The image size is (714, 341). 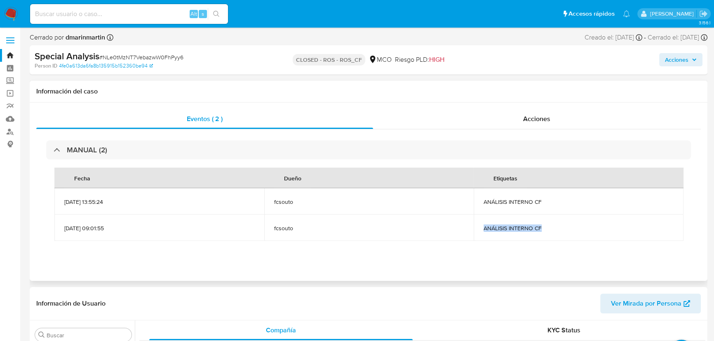 What do you see at coordinates (329, 60) in the screenshot?
I see `p: CLOSED - ROS - ROS_CF` at bounding box center [329, 60].